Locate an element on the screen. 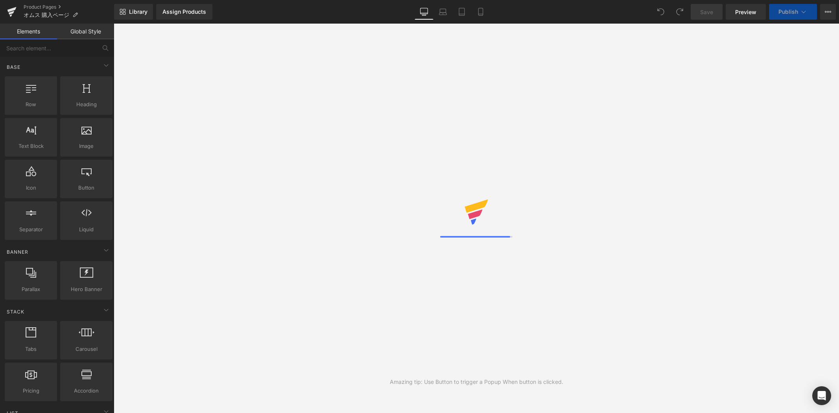 Image resolution: width=839 pixels, height=413 pixels. button: Publish is located at coordinates (793, 12).